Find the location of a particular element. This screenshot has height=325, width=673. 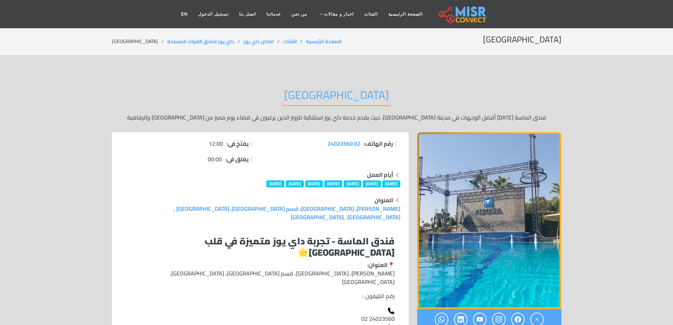

a: 02 24023560 is located at coordinates (344, 143).